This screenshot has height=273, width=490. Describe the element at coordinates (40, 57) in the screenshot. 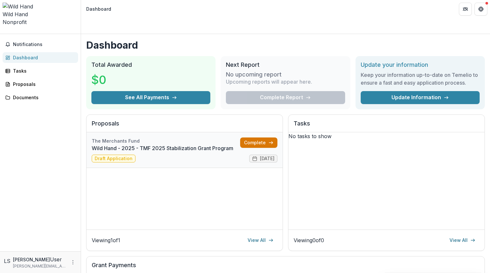

I see `a: Dashboard` at that location.